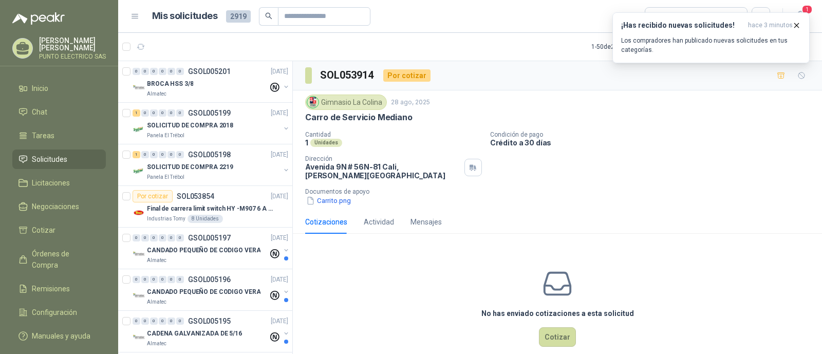 The image size is (822, 354). Describe the element at coordinates (59, 259) in the screenshot. I see `a: Órdenes de Compra` at that location.